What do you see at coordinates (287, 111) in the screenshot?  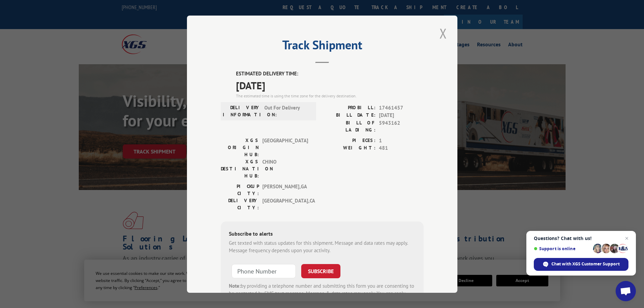 I see `span: Out For Delivery` at bounding box center [287, 111].